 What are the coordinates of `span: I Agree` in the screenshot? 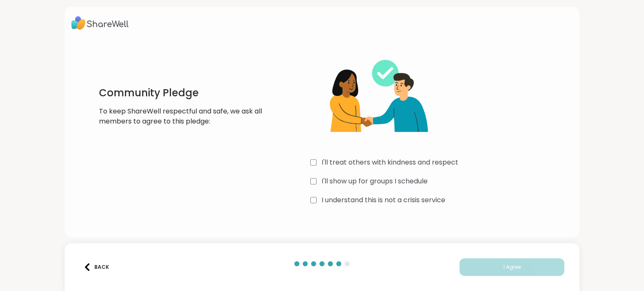 It's located at (511, 267).